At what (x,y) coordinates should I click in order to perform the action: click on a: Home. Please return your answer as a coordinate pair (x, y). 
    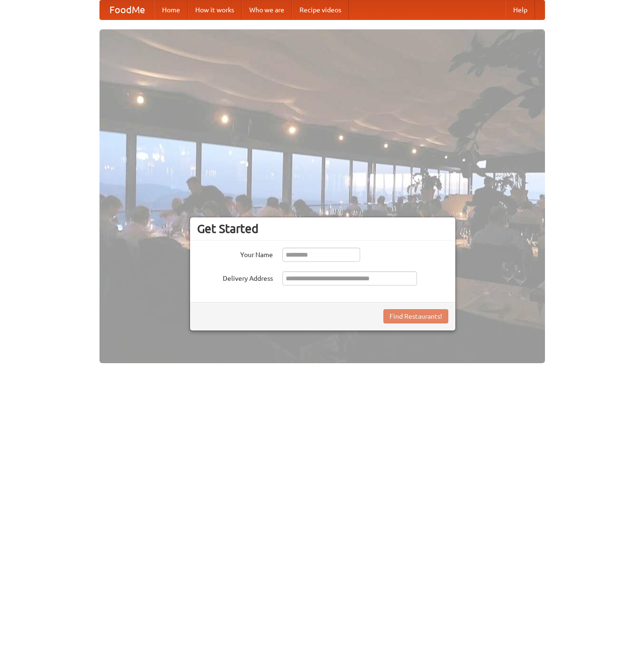
    Looking at the image, I should click on (171, 10).